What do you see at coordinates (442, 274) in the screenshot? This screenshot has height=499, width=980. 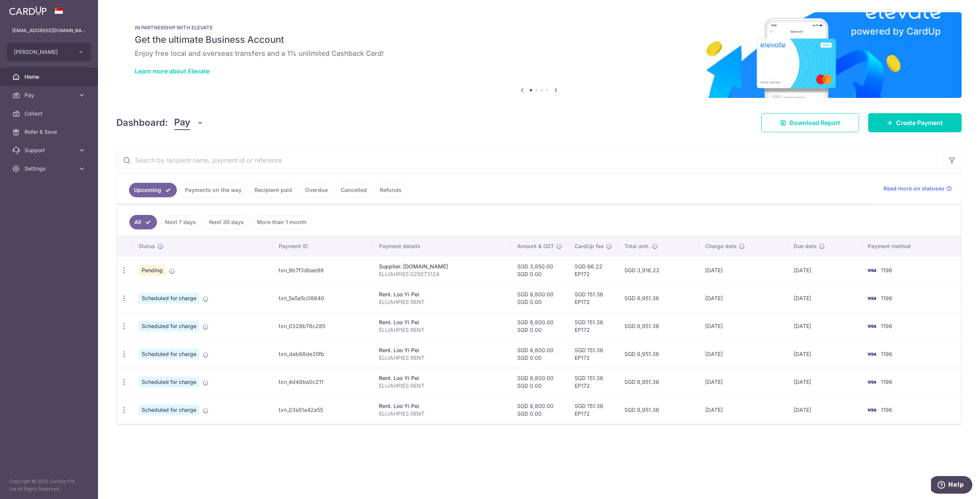 I see `p: ELIJAHPIES 025073124` at bounding box center [442, 274].